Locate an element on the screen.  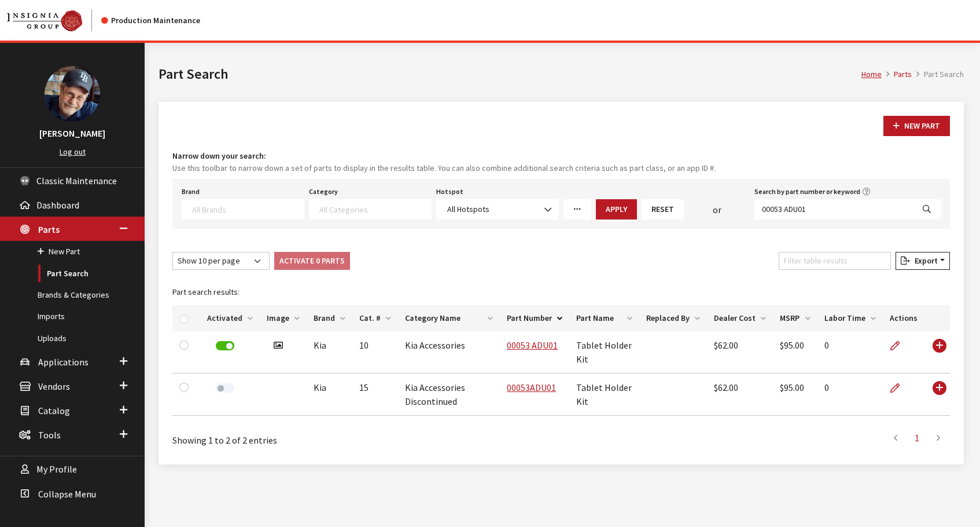
button: Reset is located at coordinates (663, 209).